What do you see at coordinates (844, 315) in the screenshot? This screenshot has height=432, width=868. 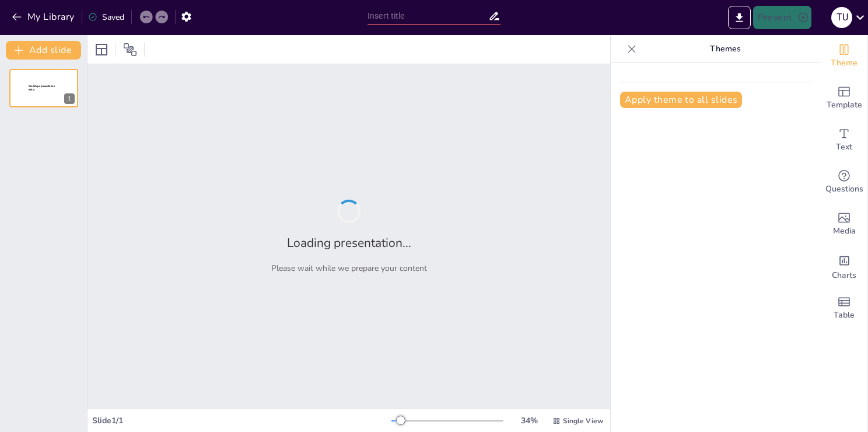 I see `span: Table` at bounding box center [844, 315].